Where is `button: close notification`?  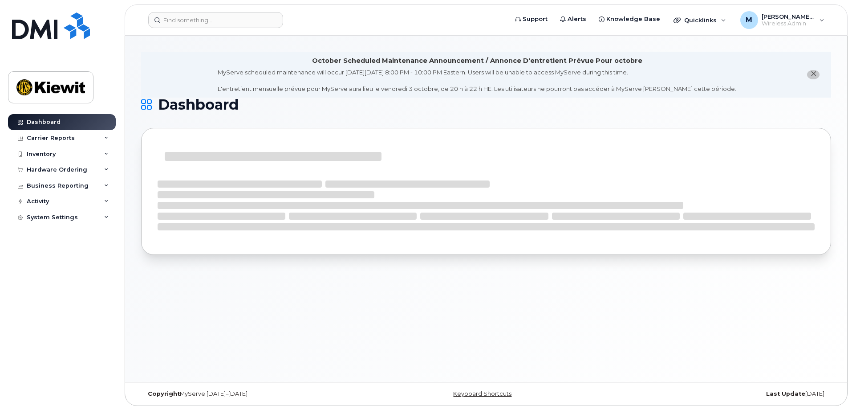 button: close notification is located at coordinates (813, 74).